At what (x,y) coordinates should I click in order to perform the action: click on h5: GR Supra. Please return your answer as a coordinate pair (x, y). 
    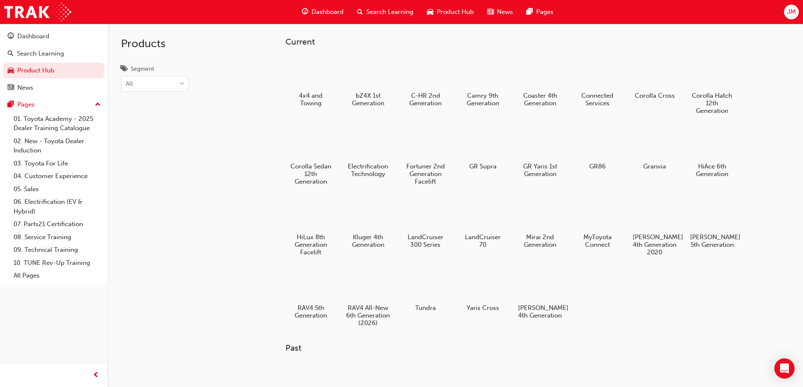
    Looking at the image, I should click on (483, 167).